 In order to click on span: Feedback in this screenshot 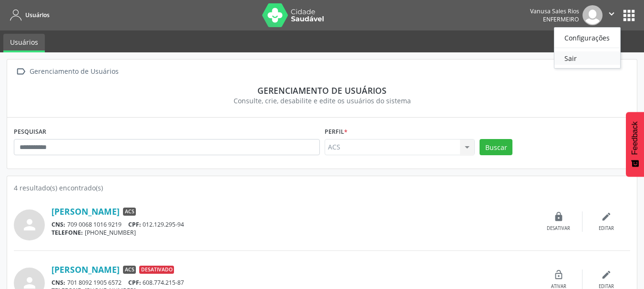, I will do `click(634, 139)`.